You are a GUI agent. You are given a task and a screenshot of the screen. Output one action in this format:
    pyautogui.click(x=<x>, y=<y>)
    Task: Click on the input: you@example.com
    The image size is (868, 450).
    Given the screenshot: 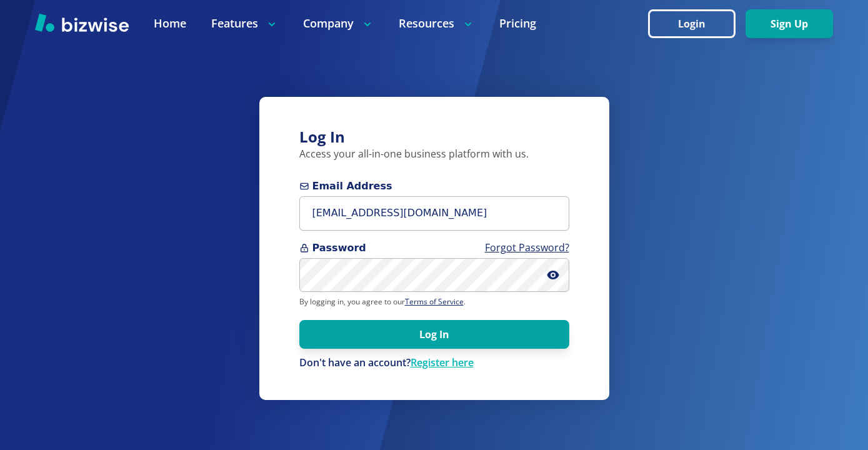 What is the action you would take?
    pyautogui.click(x=434, y=213)
    